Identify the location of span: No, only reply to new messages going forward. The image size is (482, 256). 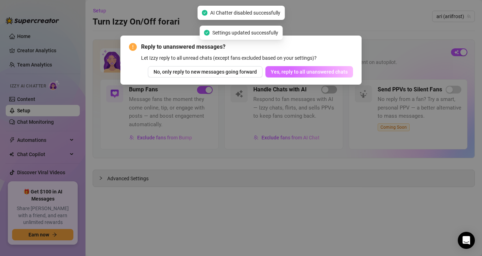
(205, 72).